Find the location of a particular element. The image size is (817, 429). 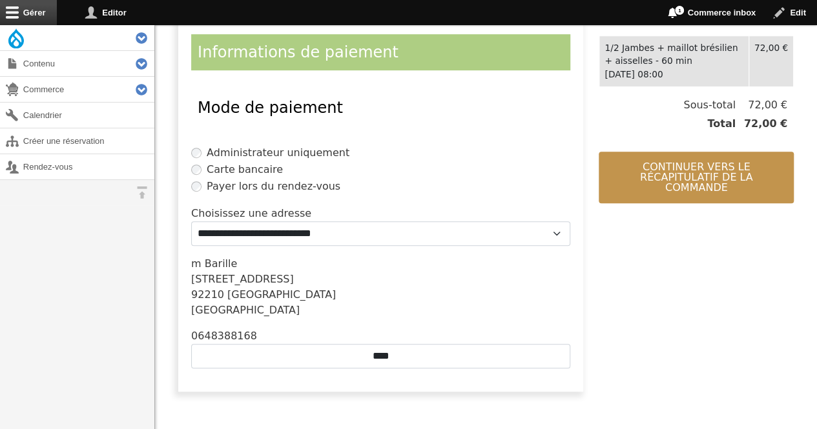

span: Barille is located at coordinates (221, 263).